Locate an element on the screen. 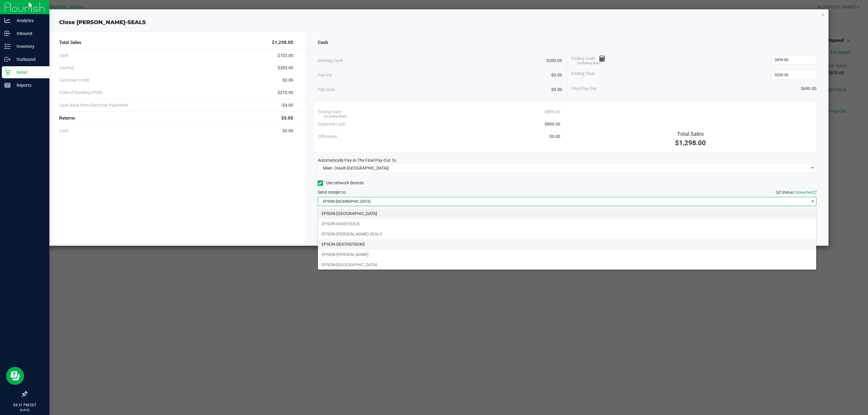 This screenshot has height=415, width=868. span: $385.00 is located at coordinates (285, 68).